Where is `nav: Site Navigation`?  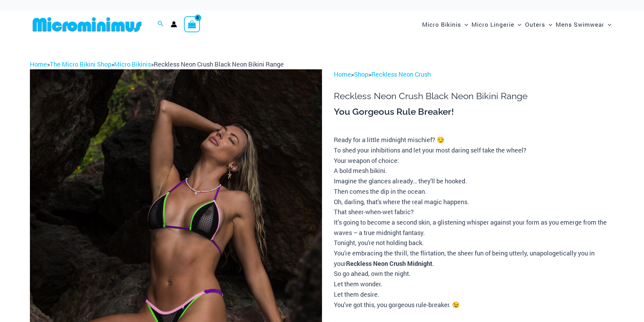
nav: Site Navigation is located at coordinates (516, 24).